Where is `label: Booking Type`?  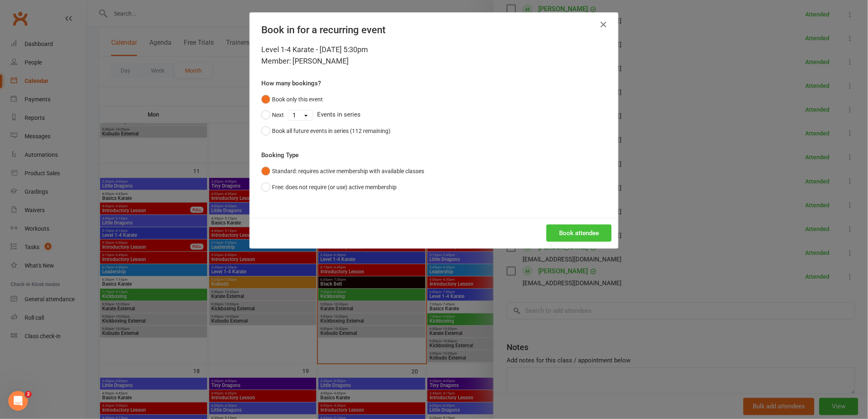 label: Booking Type is located at coordinates (280, 155).